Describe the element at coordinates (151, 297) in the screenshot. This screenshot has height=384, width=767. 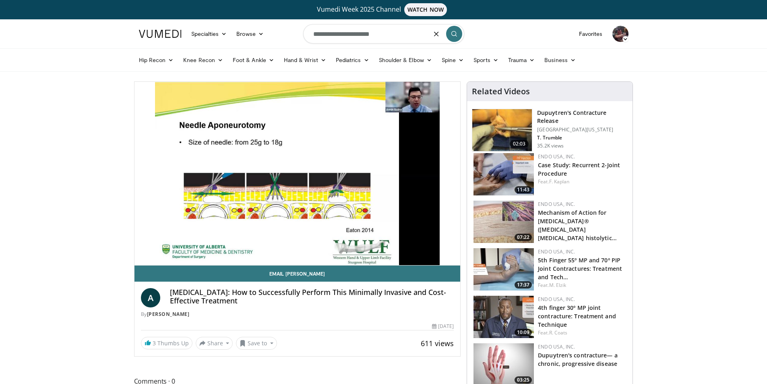
I see `a: A` at that location.